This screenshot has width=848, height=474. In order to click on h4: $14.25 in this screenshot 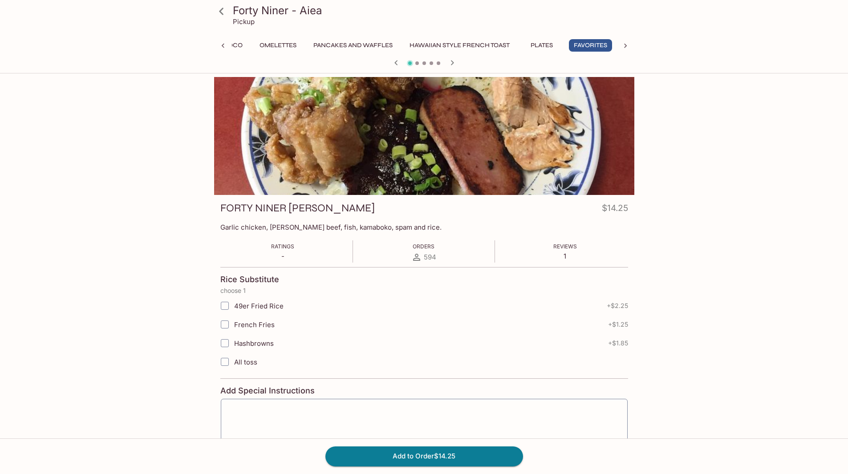, I will do `click(614, 210)`.